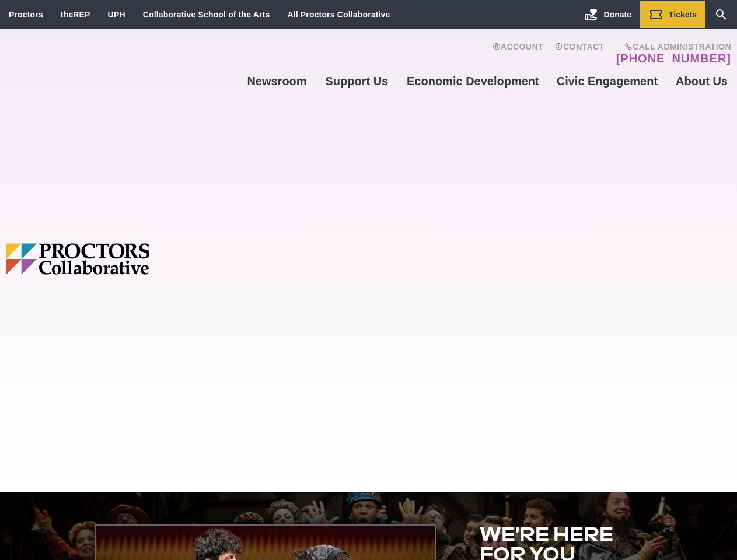 The height and width of the screenshot is (560, 737). I want to click on a: Support Us, so click(356, 81).